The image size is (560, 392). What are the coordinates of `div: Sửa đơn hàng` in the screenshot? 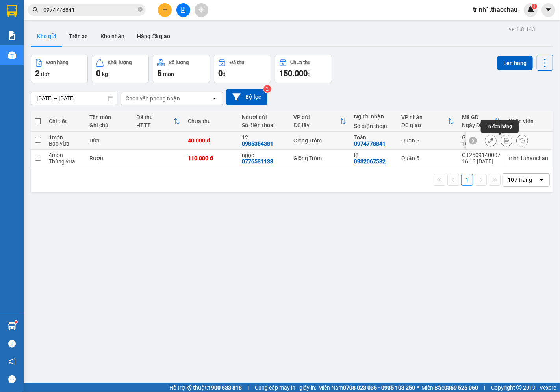 It's located at (490, 140).